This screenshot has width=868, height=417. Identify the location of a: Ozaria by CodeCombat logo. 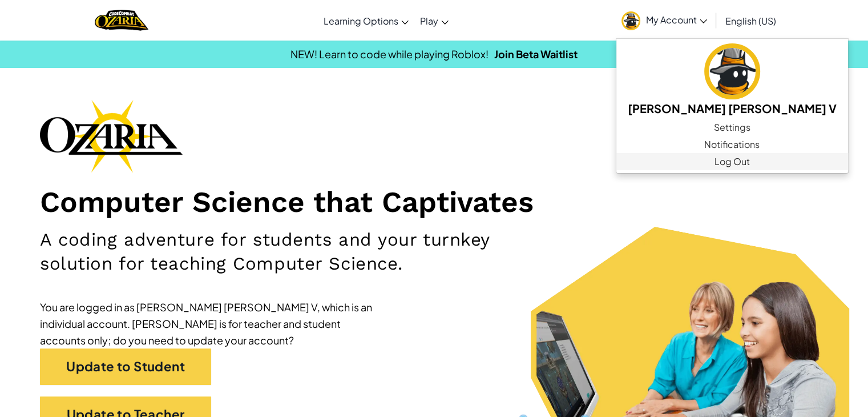
(121, 20).